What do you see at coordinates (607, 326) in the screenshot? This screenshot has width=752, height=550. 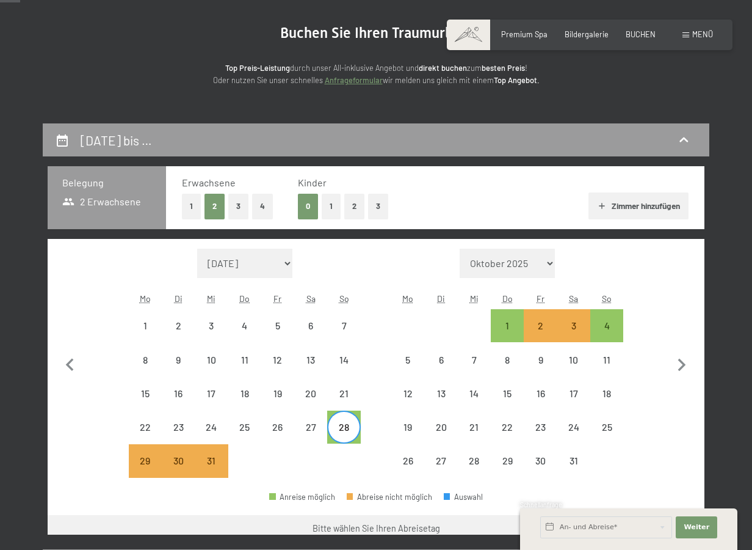 I see `div: Sun Jan 04 2026` at bounding box center [607, 326].